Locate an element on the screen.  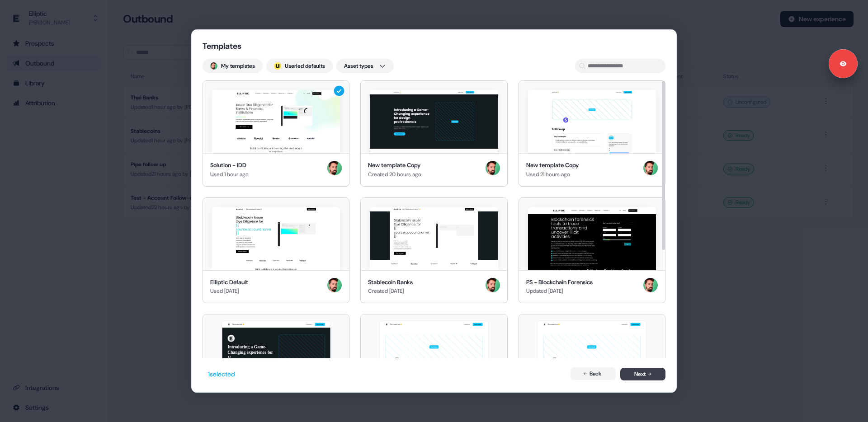
img: userled logo is located at coordinates (278, 66).